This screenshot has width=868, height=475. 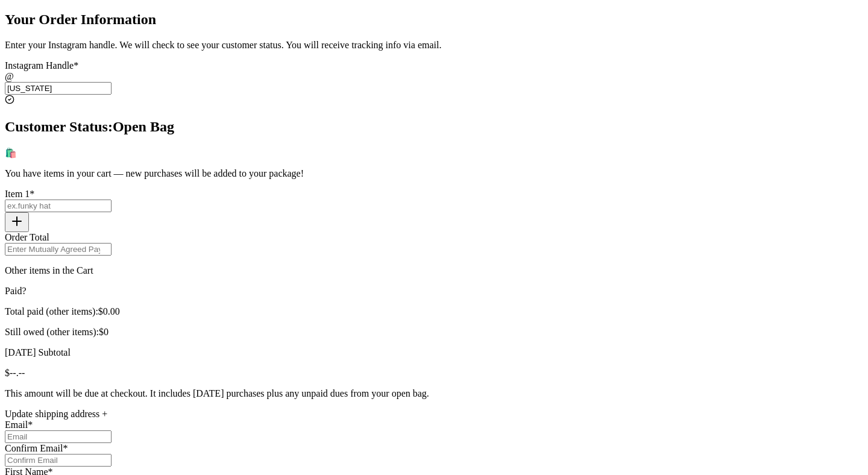 I want to click on span: $0, so click(x=104, y=332).